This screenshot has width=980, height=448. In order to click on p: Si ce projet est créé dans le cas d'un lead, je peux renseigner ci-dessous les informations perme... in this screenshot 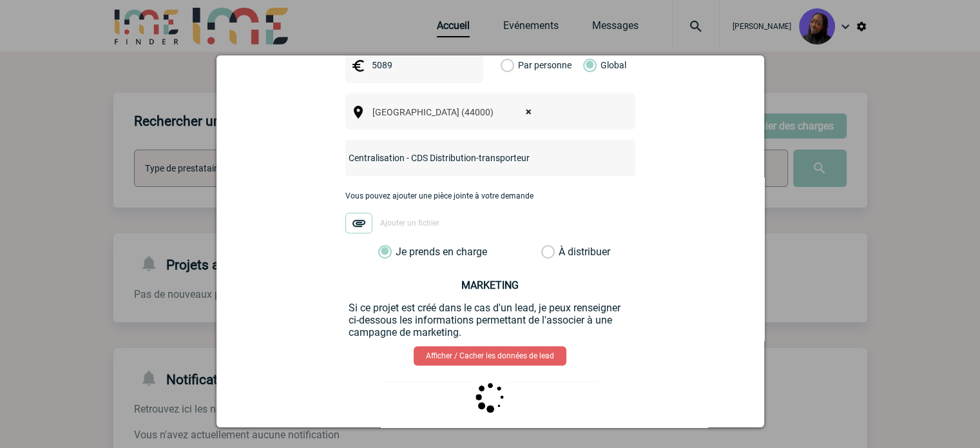, I will do `click(490, 320)`.